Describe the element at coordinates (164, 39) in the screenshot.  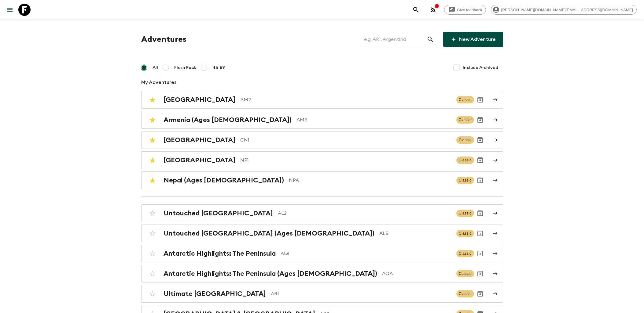
I see `h1: Adventures` at that location.